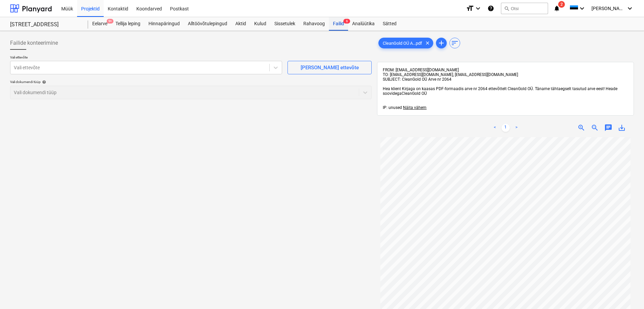 This screenshot has width=644, height=309. I want to click on span: chat, so click(608, 128).